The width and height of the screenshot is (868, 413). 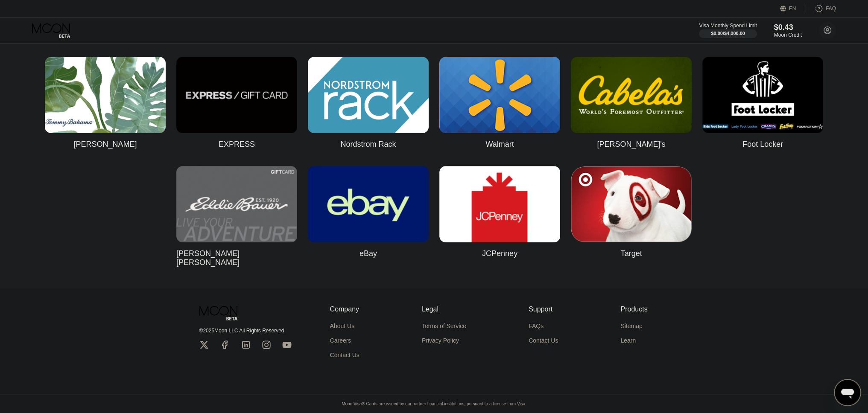 I want to click on div: Support, so click(x=543, y=309).